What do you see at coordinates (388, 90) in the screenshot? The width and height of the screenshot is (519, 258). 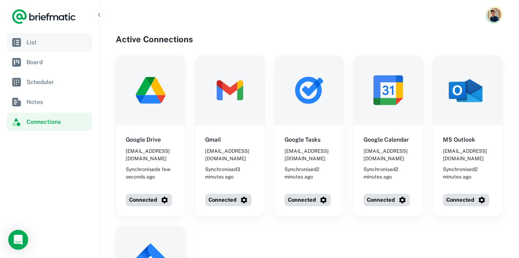 I see `img: Google Calendar` at bounding box center [388, 90].